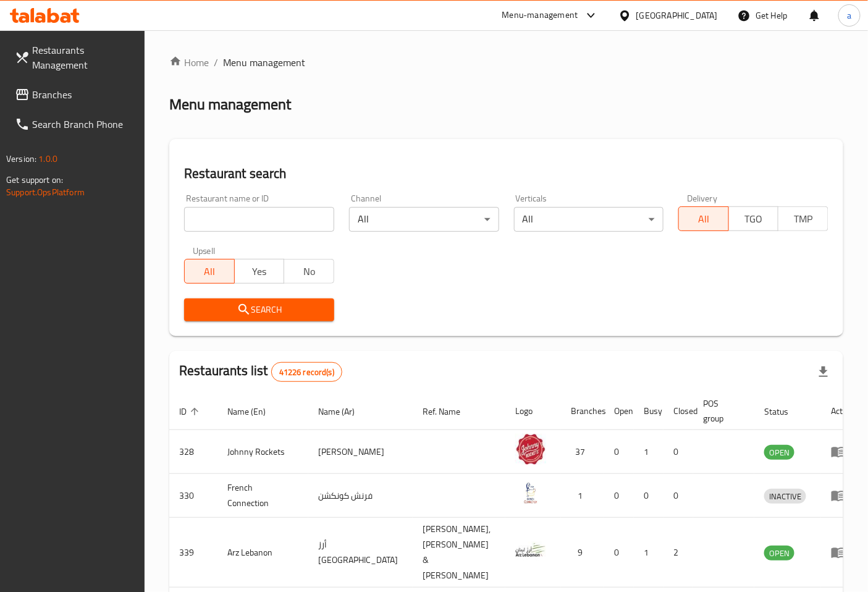 The image size is (868, 592). What do you see at coordinates (824, 372) in the screenshot?
I see `div: Export file` at bounding box center [824, 372].